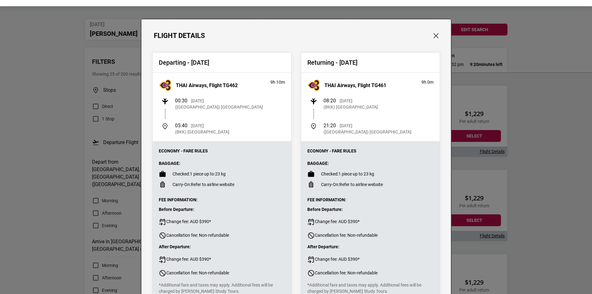 The height and width of the screenshot is (294, 592). I want to click on p: 9h 0m, so click(428, 82).